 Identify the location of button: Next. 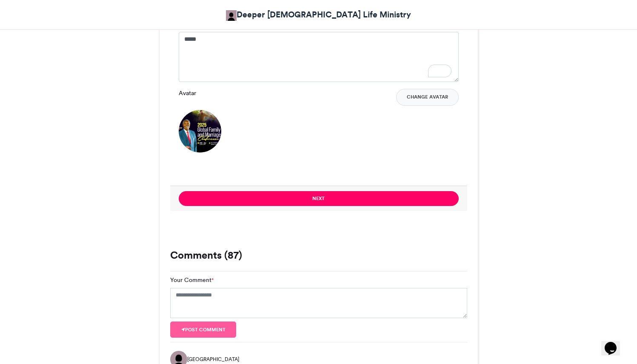
(318, 198).